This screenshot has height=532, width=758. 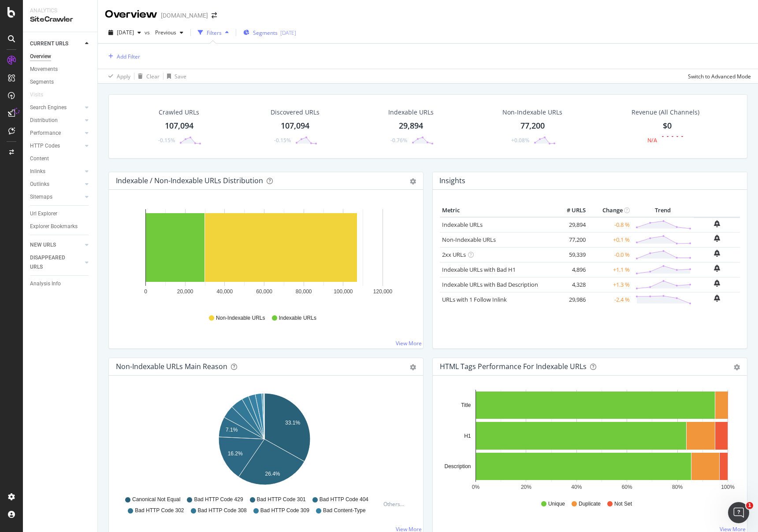 I want to click on div: -0.76%, so click(x=399, y=140).